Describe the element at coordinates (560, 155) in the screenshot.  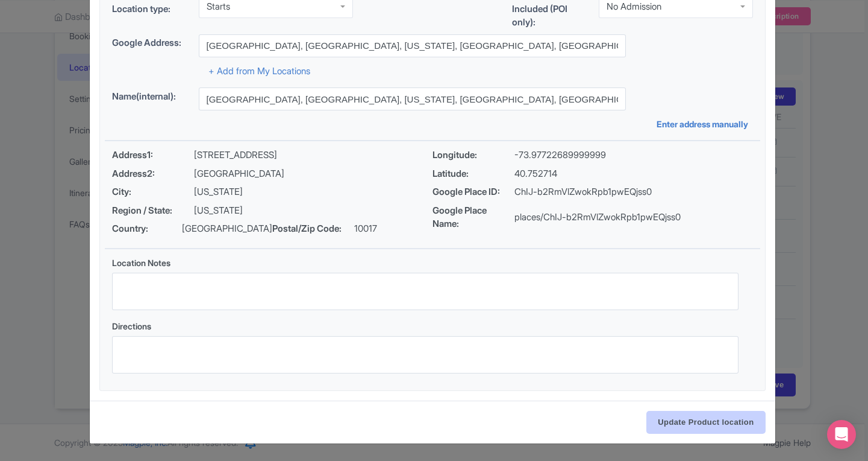
I see `p: -73.97722689999999` at that location.